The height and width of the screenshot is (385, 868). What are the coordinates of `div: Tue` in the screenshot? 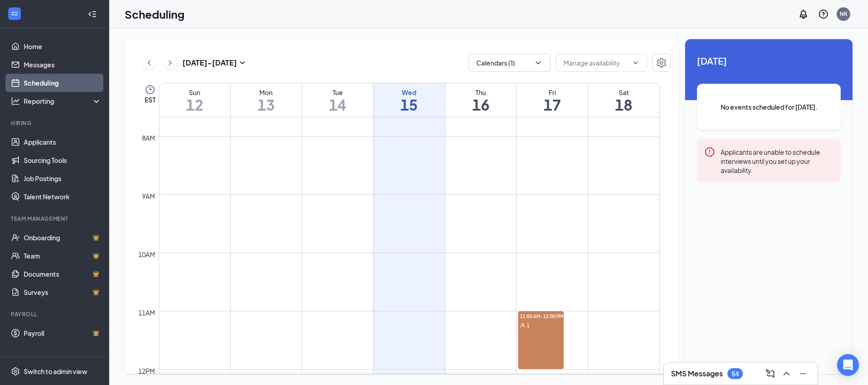 It's located at (338, 92).